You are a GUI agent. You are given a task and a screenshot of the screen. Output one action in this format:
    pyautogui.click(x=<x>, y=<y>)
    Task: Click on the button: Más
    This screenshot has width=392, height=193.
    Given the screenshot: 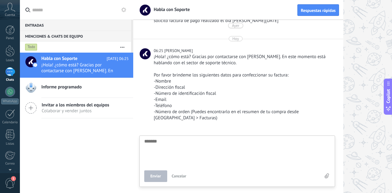 What is the action you would take?
    pyautogui.click(x=122, y=47)
    